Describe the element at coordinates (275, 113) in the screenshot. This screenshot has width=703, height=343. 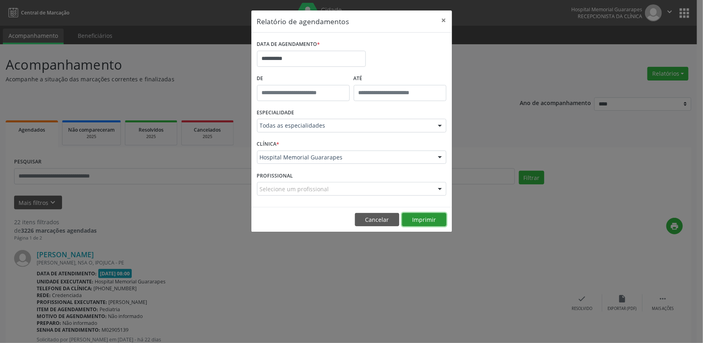
I see `label: ESPECIALIDADE` at that location.